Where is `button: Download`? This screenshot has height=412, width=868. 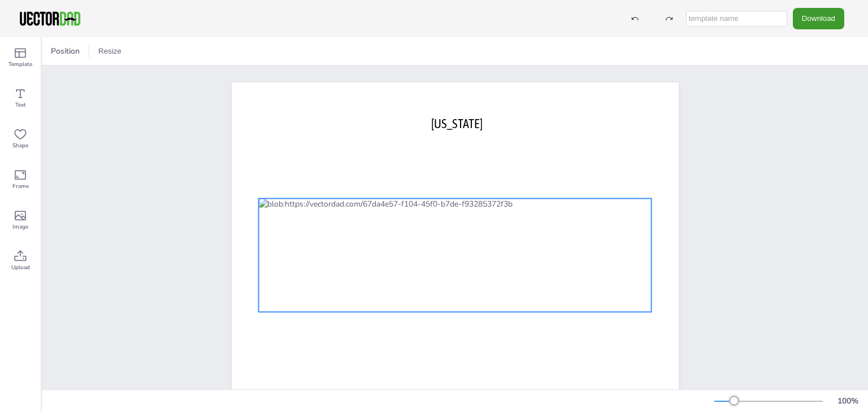 button: Download is located at coordinates (818, 18).